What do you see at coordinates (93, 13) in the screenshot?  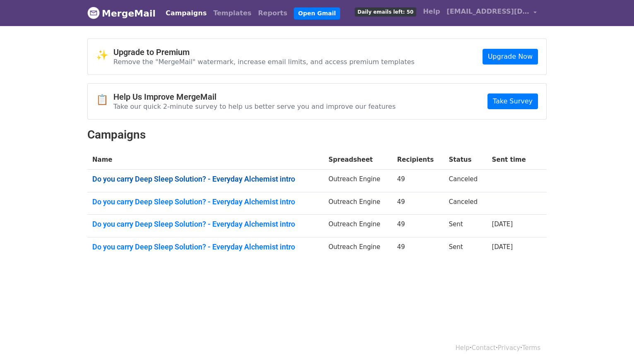 I see `img: MergeMail logo` at bounding box center [93, 13].